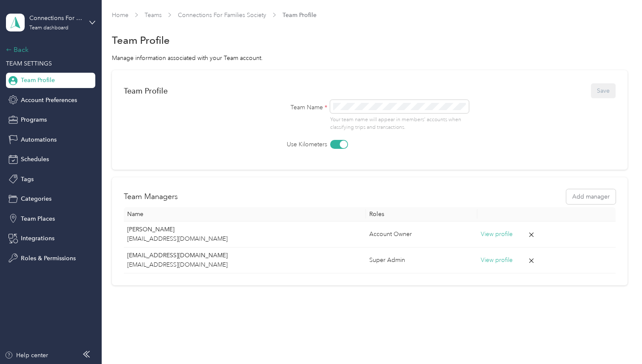 The height and width of the screenshot is (364, 642). What do you see at coordinates (289, 107) in the screenshot?
I see `label: Team Name` at bounding box center [289, 107].